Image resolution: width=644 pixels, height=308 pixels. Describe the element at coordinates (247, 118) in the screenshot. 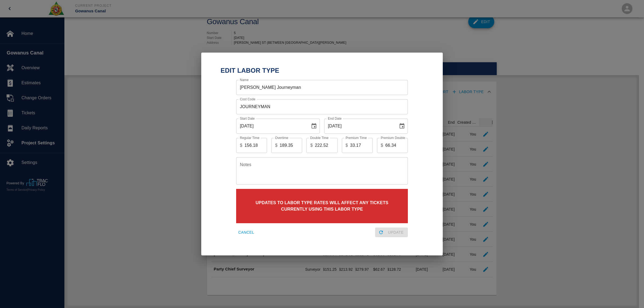

I see `label: Start Date` at that location.